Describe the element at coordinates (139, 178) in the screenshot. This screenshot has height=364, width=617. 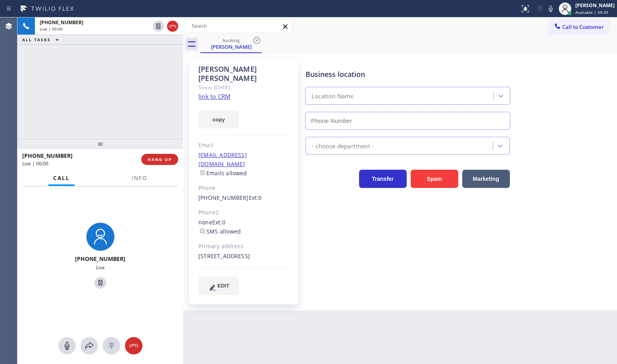
I see `span: Info` at that location.